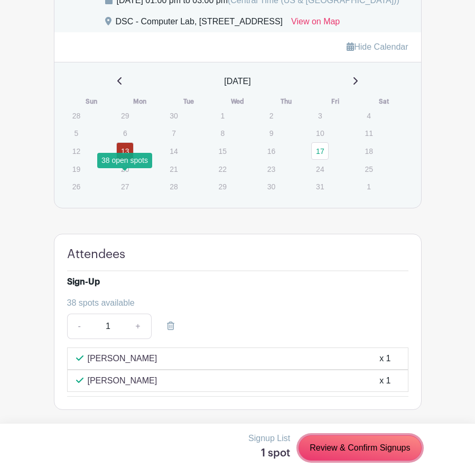 This screenshot has width=475, height=476. Describe the element at coordinates (234, 303) in the screenshot. I see `div: 38 spots available` at that location.